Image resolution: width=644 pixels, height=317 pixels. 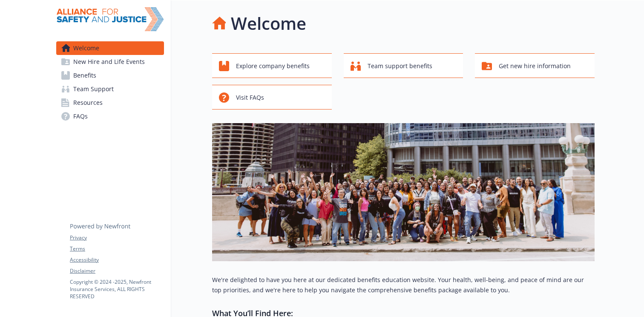 What do you see at coordinates (110, 48) in the screenshot?
I see `a: Welcome` at bounding box center [110, 48].